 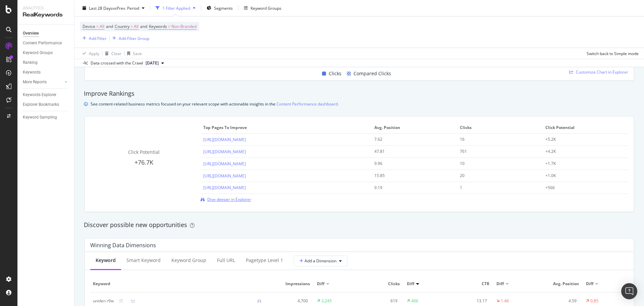 I want to click on div: Open Intercom Messenger, so click(x=629, y=291).